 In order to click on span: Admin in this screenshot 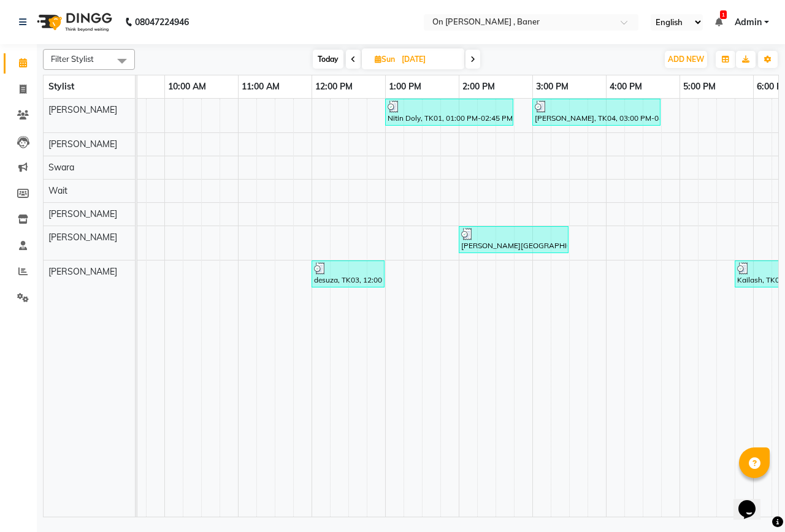, I will do `click(749, 22)`.